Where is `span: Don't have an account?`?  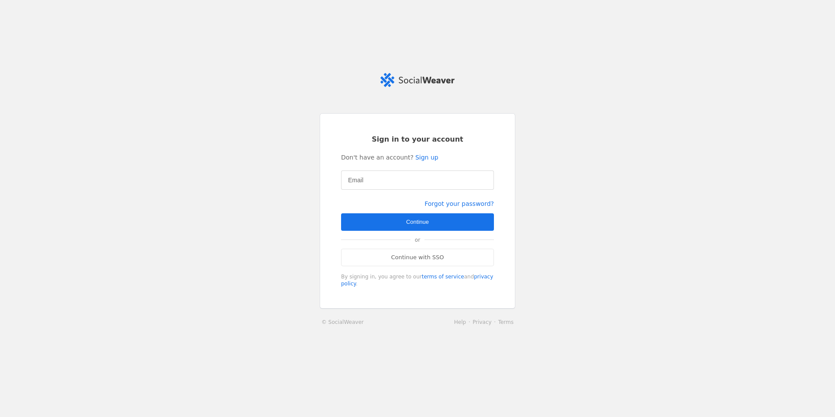 span: Don't have an account? is located at coordinates (377, 157).